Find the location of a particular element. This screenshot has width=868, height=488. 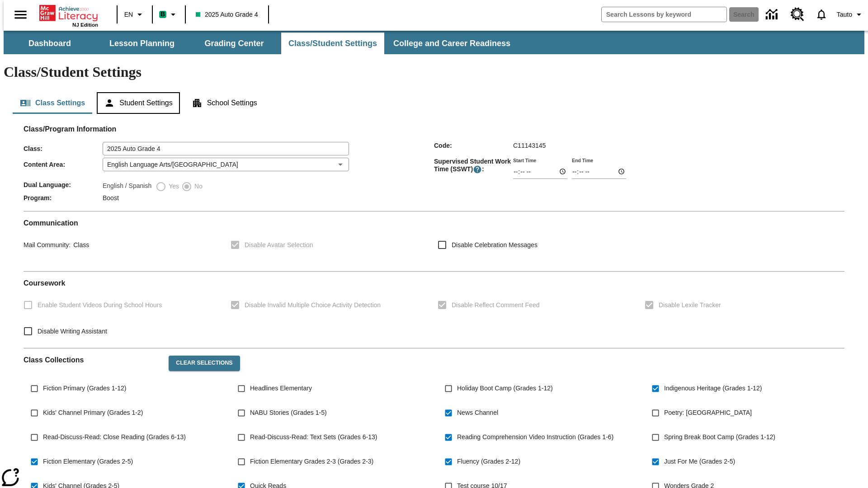

span: Disable Celebration Messages is located at coordinates (495, 245).